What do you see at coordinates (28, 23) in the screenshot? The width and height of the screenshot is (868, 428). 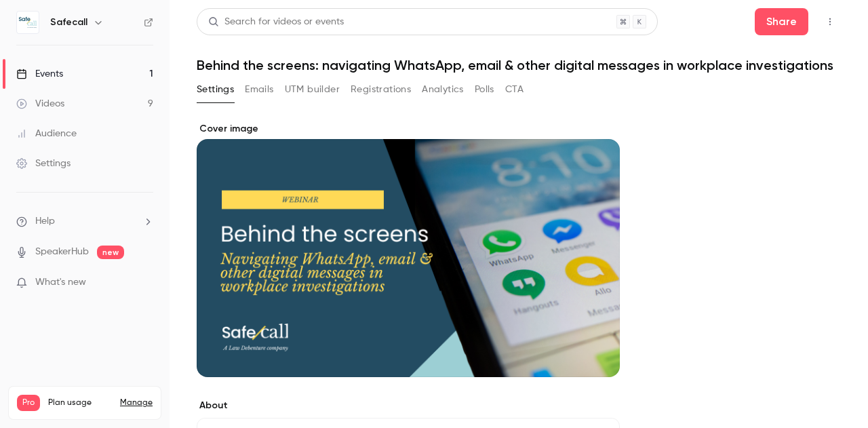 I see `img: Safecall` at bounding box center [28, 23].